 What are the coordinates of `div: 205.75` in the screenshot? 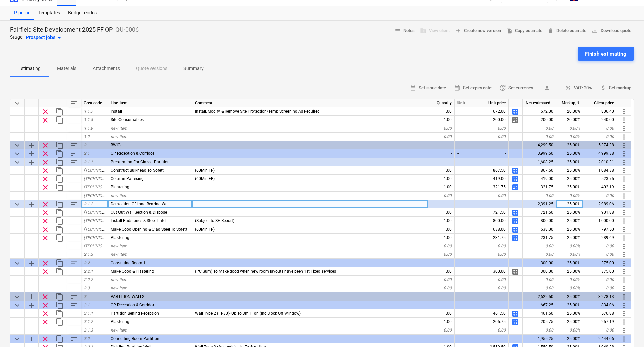 It's located at (540, 322).